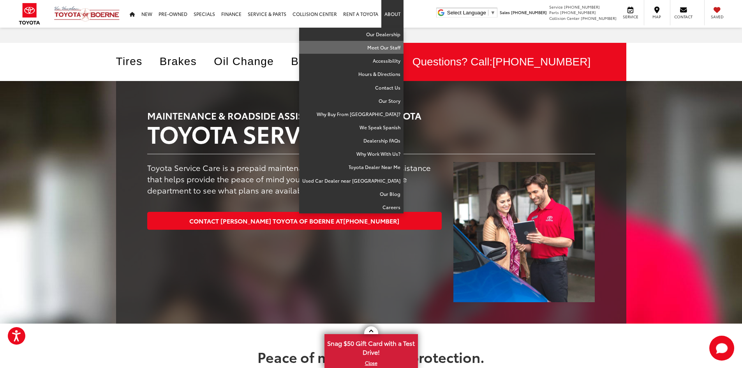  I want to click on a: Toyota Dealer Near Me, so click(351, 167).